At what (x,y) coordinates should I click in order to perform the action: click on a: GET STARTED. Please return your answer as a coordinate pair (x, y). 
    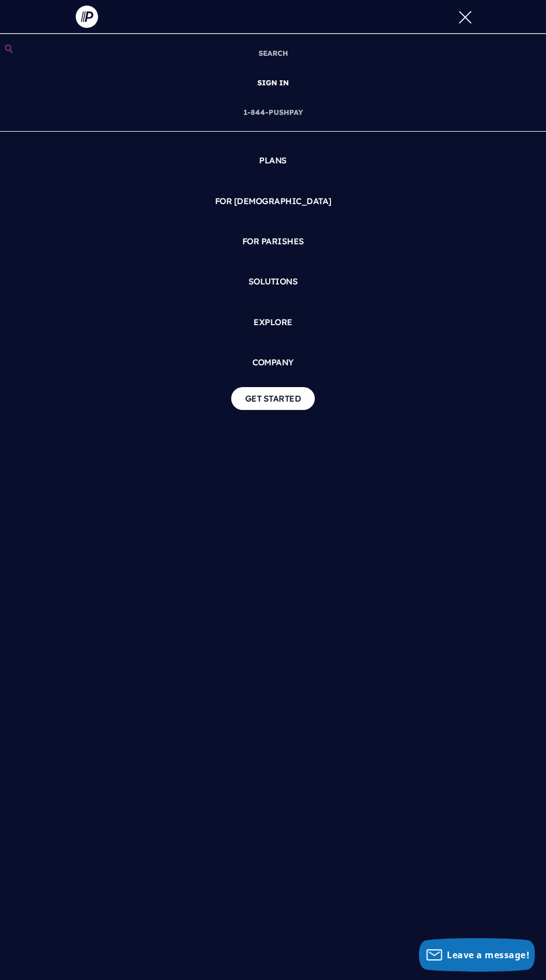
    Looking at the image, I should click on (273, 398).